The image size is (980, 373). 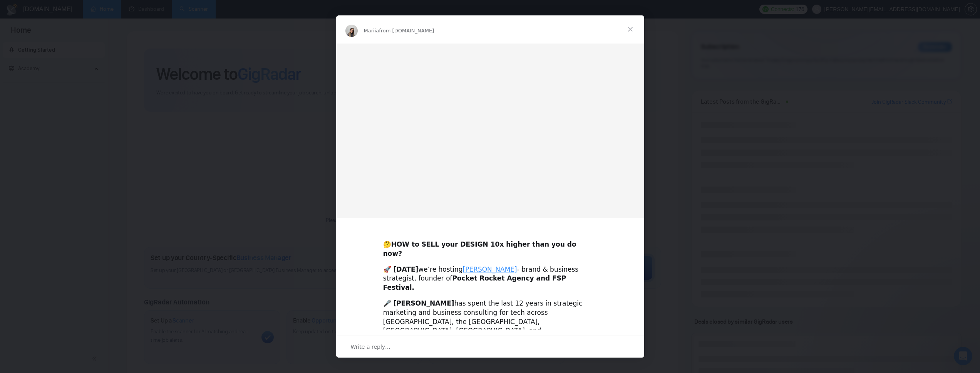 What do you see at coordinates (480, 249) in the screenshot?
I see `b: HOW to SELL your DESIGN 10x higher than you do now?` at bounding box center [480, 249].